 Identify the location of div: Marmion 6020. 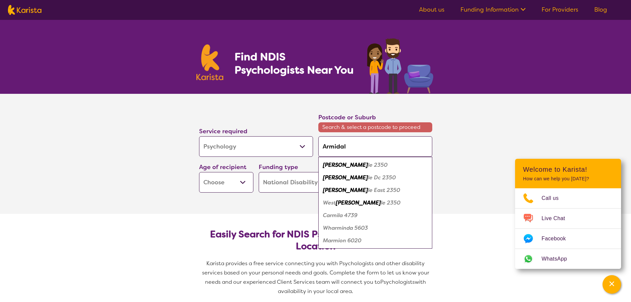
(375, 241).